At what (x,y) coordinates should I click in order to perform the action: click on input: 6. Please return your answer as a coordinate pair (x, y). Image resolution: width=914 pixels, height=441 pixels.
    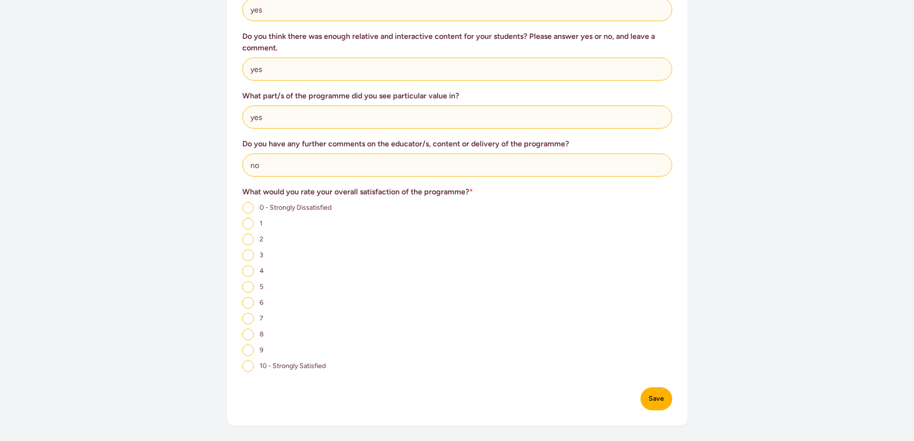
    Looking at the image, I should click on (248, 303).